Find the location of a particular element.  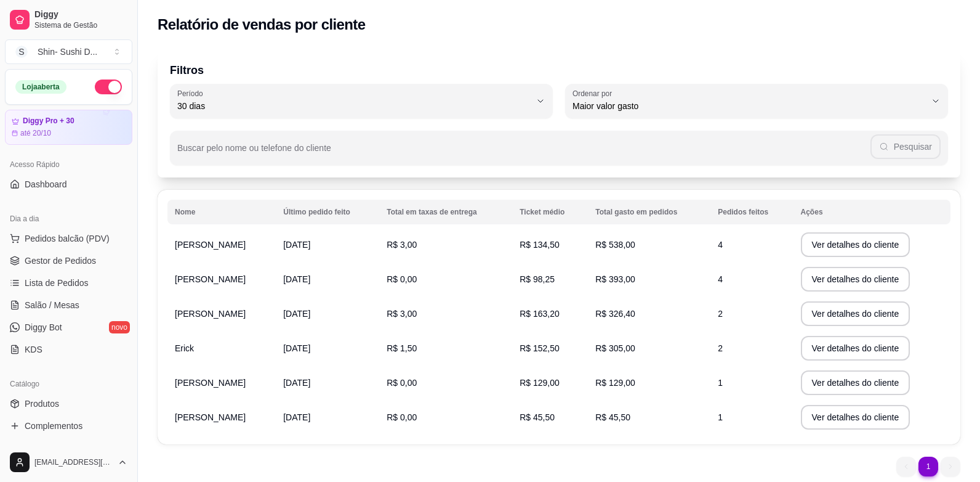

button: Alterar Status is located at coordinates (108, 87).